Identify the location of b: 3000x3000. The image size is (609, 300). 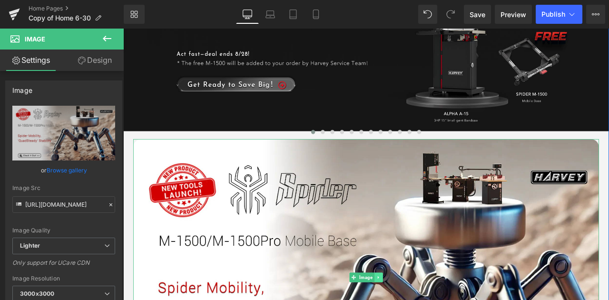
(37, 293).